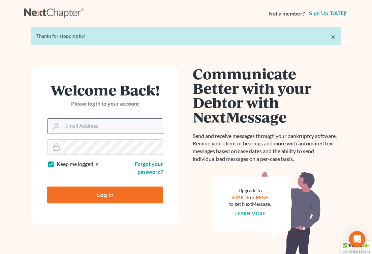  What do you see at coordinates (357, 247) in the screenshot?
I see `div: TrustedSite Certified` at bounding box center [357, 247].